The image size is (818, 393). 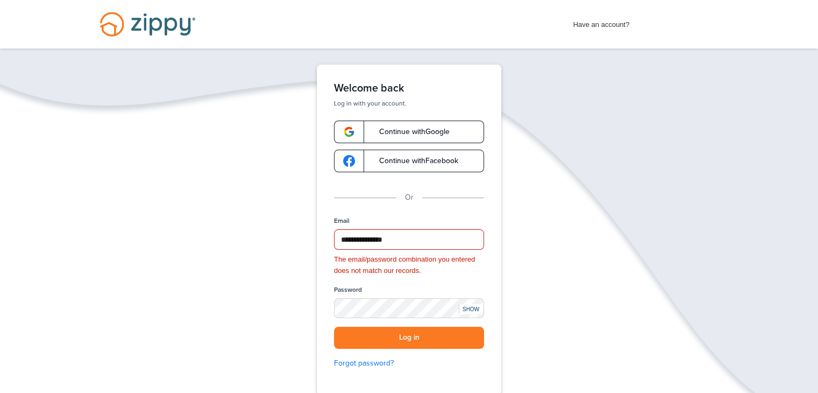 What do you see at coordinates (409, 265) in the screenshot?
I see `div: The email/password combination you entered does not match our records.` at bounding box center [409, 265].